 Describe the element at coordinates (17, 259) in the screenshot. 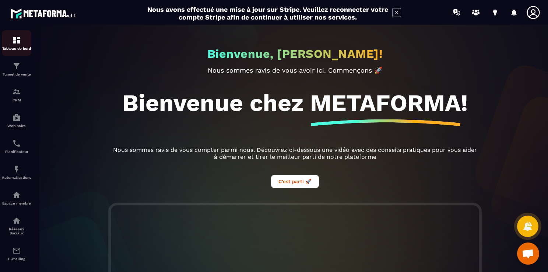

I see `p: E-mailing` at that location.